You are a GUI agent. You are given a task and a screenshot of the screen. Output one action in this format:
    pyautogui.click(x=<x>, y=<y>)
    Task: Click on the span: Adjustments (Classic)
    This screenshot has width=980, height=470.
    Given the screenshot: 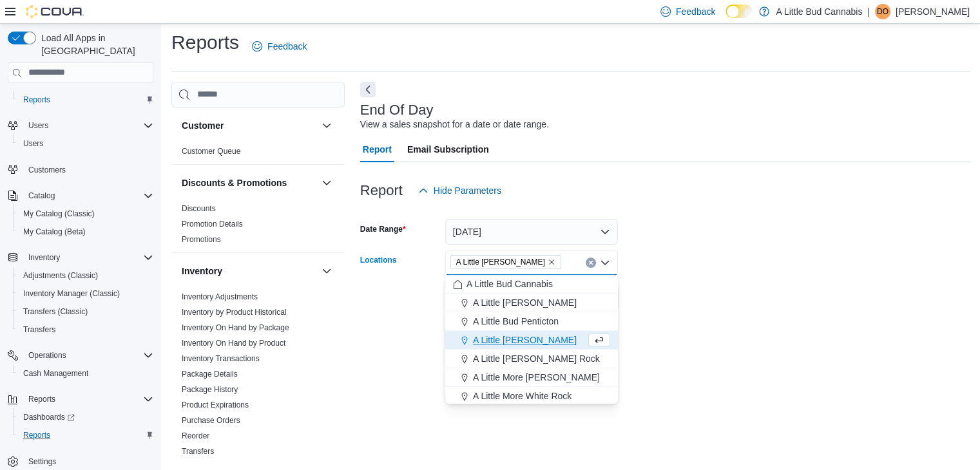 What is the action you would take?
    pyautogui.click(x=86, y=275)
    